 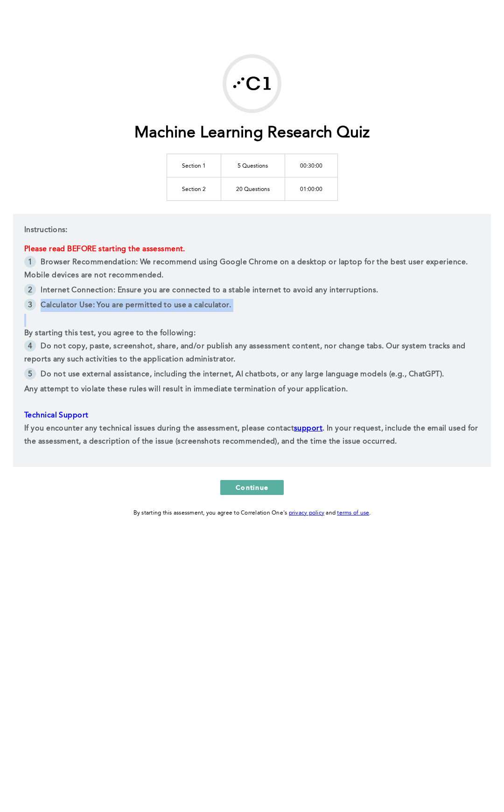 I want to click on span: Technical Support, so click(x=56, y=416).